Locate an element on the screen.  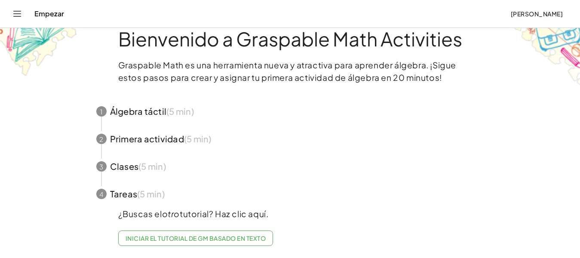
a: Iniciar el tutorial de GM basado en texto is located at coordinates (196, 238).